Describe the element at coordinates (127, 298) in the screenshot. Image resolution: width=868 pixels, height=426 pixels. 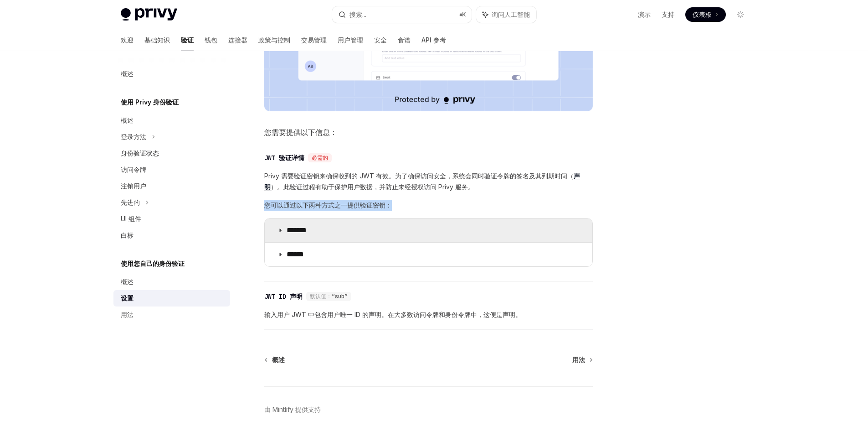
I see `font: 设置` at that location.